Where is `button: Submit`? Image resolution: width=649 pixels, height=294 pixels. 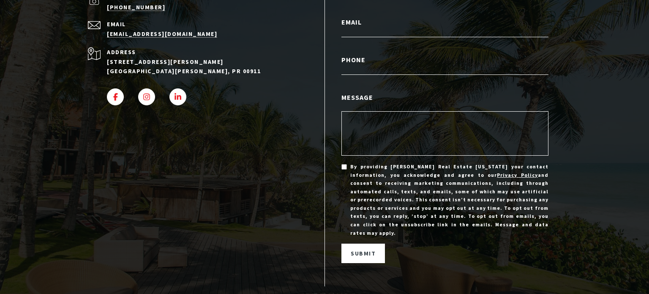
button: Submit is located at coordinates (363, 253).